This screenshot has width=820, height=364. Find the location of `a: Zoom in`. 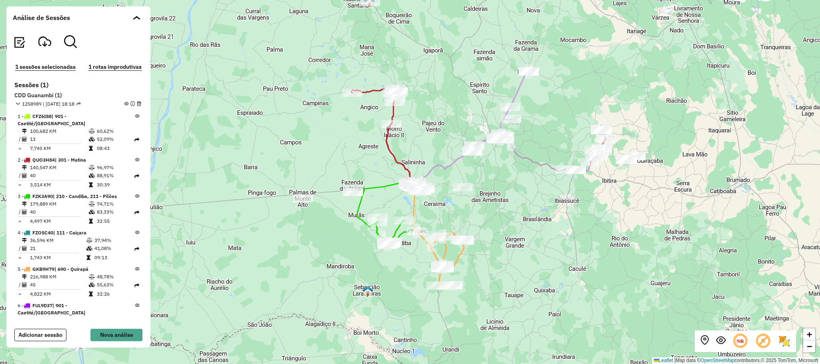

a: Zoom in is located at coordinates (809, 335).